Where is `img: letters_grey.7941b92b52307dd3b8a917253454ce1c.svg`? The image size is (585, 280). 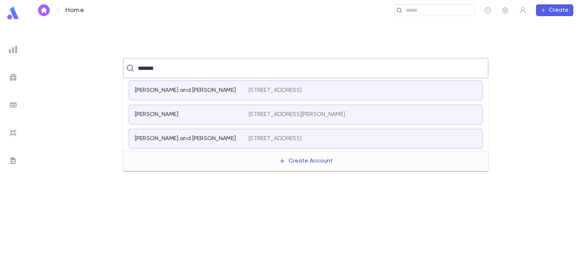
img: letters_grey.7941b92b52307dd3b8a917253454ce1c.svg is located at coordinates (13, 161).